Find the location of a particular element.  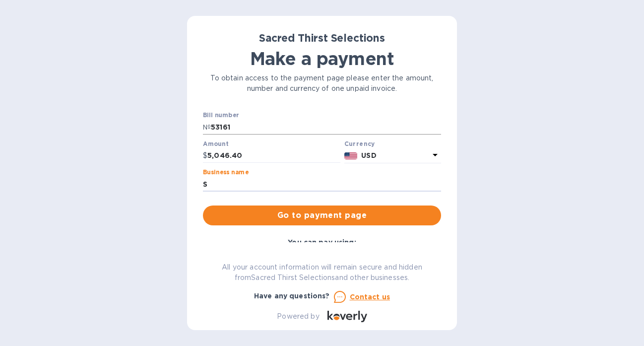

label: Business name is located at coordinates (225, 173).